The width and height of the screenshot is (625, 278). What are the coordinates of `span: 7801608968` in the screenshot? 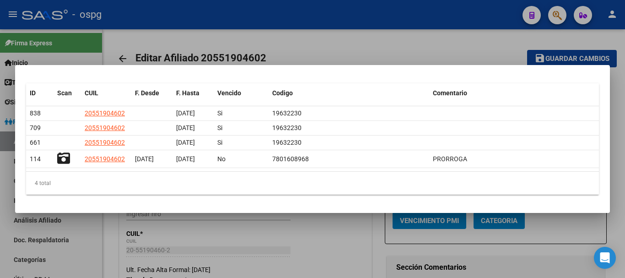 It's located at (291, 159).